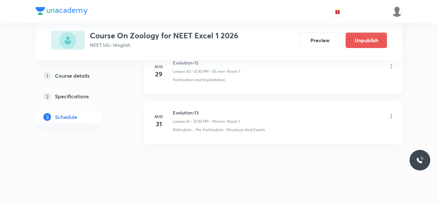 Image resolution: width=438 pixels, height=204 pixels. What do you see at coordinates (79, 96) in the screenshot?
I see `a: 2Specifications` at bounding box center [79, 96].